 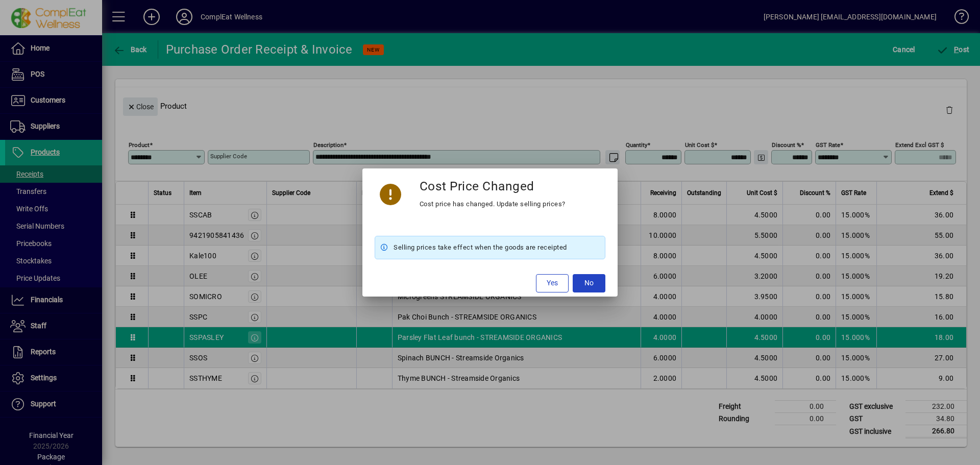 I want to click on span: Selling prices take effect when the goods are receipted, so click(x=480, y=248).